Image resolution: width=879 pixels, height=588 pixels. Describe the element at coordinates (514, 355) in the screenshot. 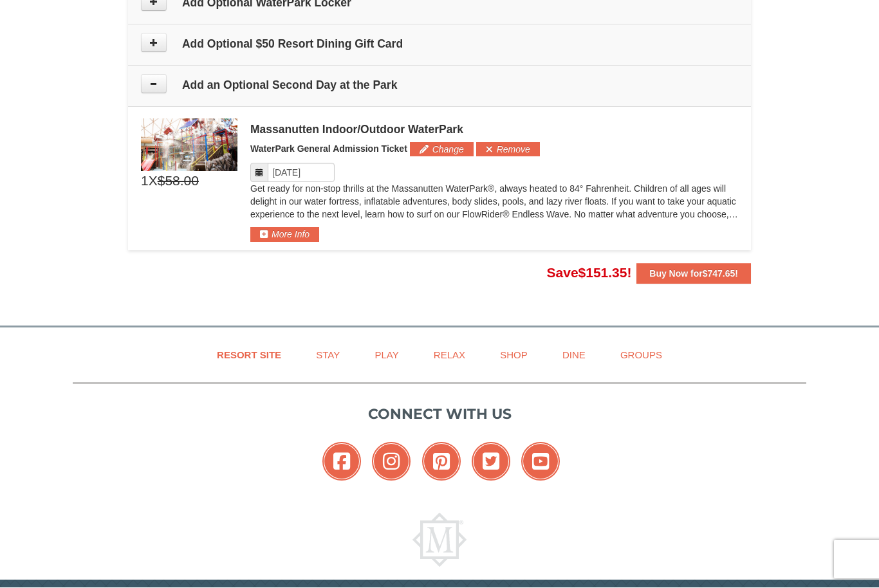

I see `a: Shop` at that location.